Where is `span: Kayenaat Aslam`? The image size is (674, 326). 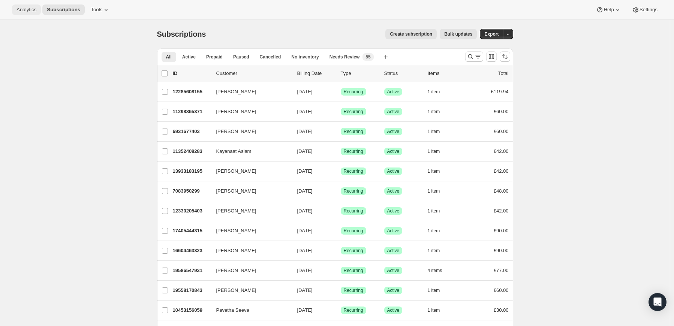
span: Kayenaat Aslam is located at coordinates (234, 151).